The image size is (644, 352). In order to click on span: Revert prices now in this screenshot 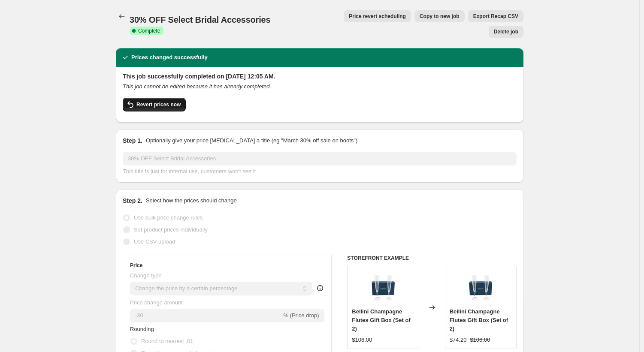, I will do `click(158, 105)`.